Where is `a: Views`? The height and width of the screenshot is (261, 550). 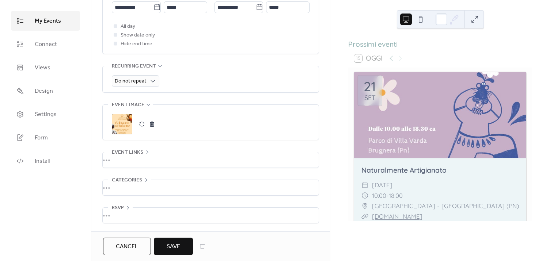
a: Views is located at coordinates (45, 68).